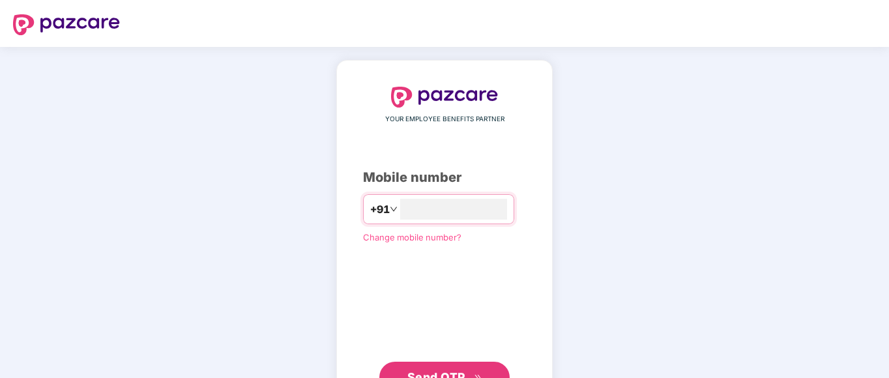 This screenshot has height=378, width=889. I want to click on span: YOUR EMPLOYEE BENEFITS PARTNER, so click(445, 119).